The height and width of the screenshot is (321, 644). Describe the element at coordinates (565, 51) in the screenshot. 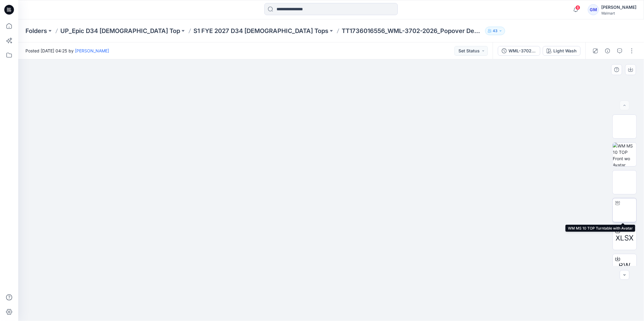

I see `div: Light Wash` at that location.